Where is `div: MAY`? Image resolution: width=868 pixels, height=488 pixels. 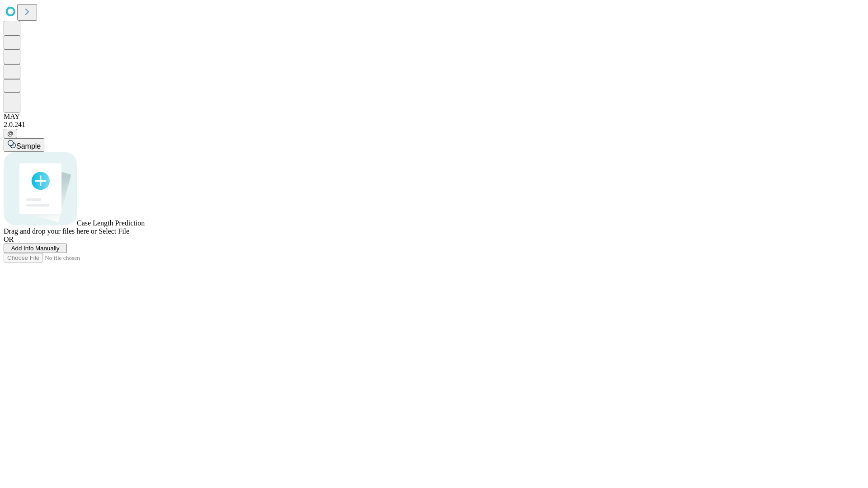
div: MAY is located at coordinates (434, 117).